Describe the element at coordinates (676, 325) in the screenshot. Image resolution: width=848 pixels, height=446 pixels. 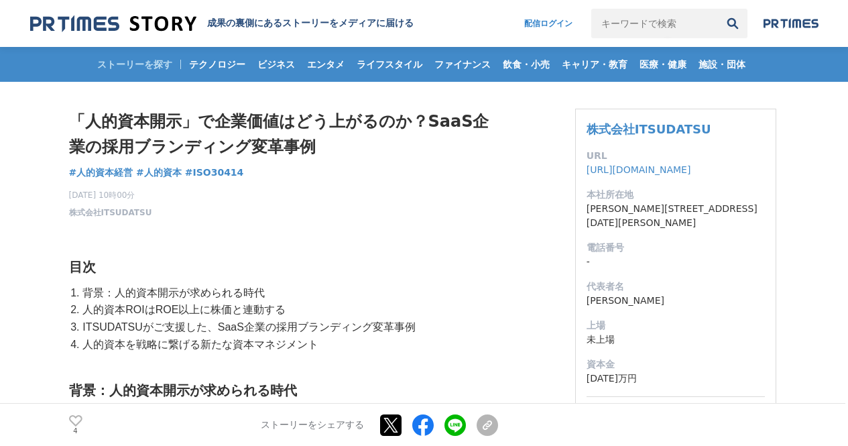
I see `dt: 上場` at that location.